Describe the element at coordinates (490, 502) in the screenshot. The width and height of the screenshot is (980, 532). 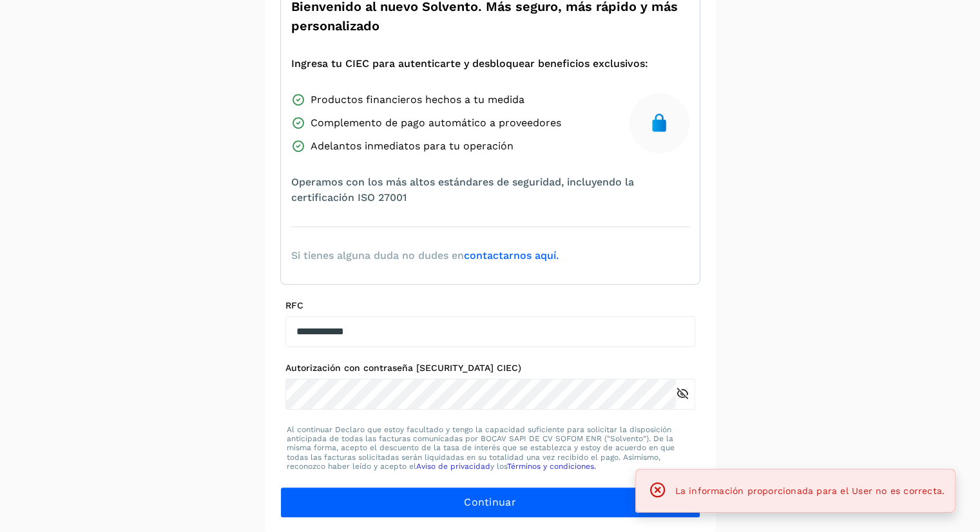
I see `button: Continuar` at that location.